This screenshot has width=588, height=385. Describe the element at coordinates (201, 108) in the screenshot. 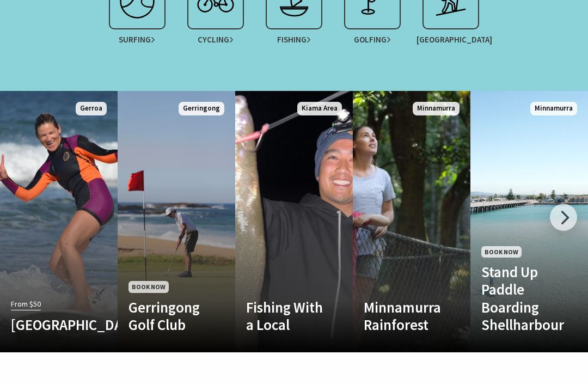

I see `span: Gerringong` at that location.